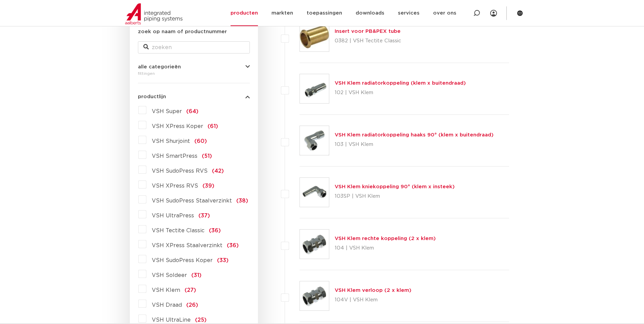  What do you see at coordinates (394, 187) in the screenshot?
I see `a: VSH Klem kniekoppeling 90° (klem x insteek)` at bounding box center [394, 187].